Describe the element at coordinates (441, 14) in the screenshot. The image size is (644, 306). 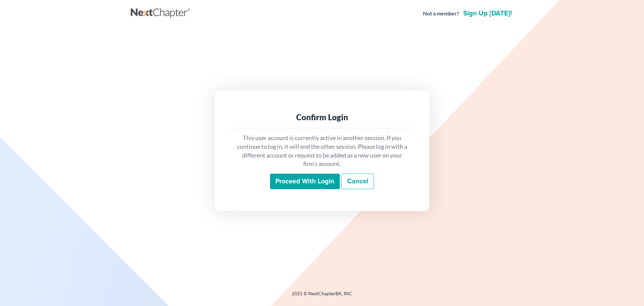
I see `strong: Not a member?` at that location.